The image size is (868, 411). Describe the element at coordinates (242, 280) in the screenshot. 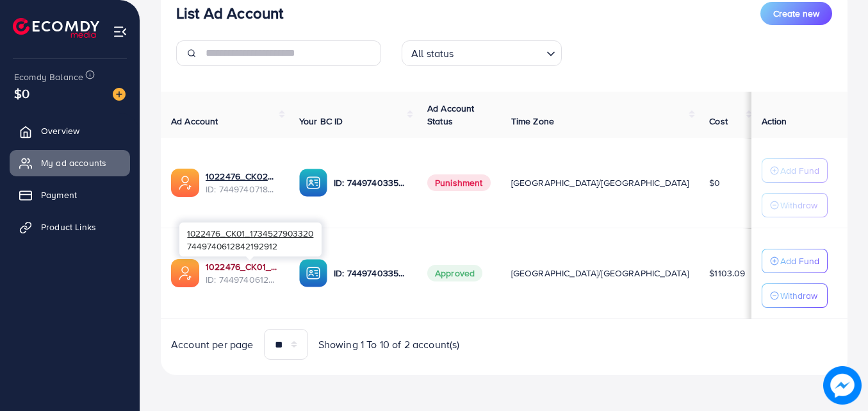

I see `span: ID: 7449740612842192912` at that location.